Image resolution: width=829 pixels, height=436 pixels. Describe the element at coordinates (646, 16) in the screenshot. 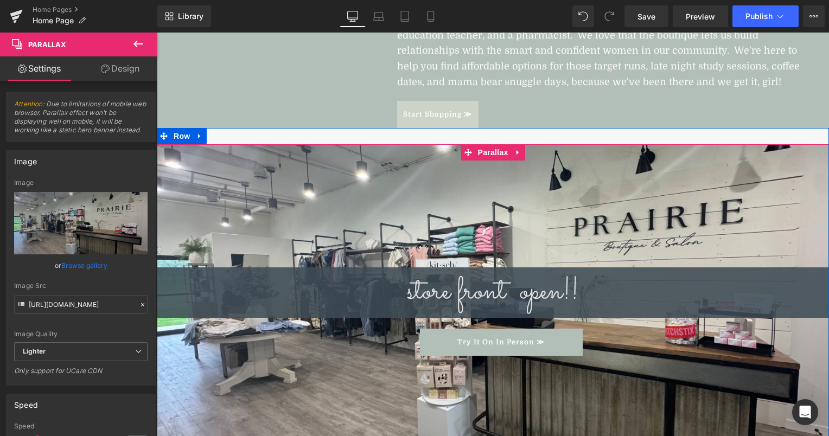

I see `span: Save` at that location.